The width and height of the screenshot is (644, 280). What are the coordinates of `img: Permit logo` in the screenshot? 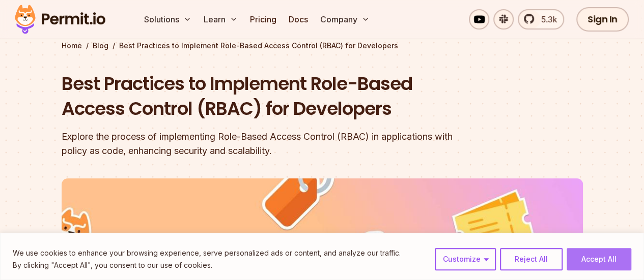 It's located at (60, 19).